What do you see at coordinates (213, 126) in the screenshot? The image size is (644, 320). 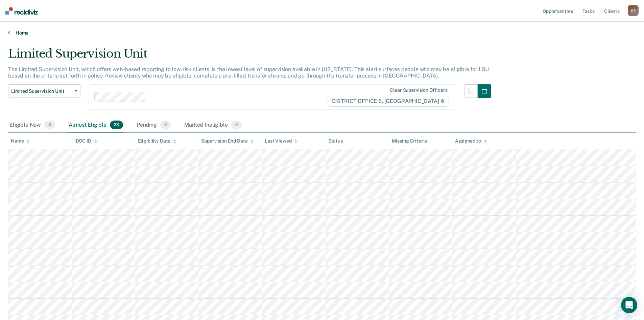 I see `div: Marked Ineligible0` at bounding box center [213, 126].